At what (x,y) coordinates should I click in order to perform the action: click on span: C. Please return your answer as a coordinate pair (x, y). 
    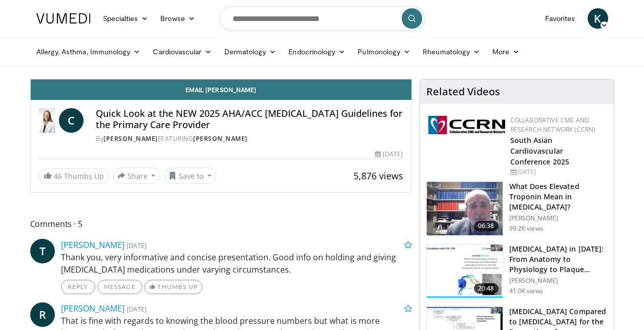
    Looking at the image, I should click on (71, 121).